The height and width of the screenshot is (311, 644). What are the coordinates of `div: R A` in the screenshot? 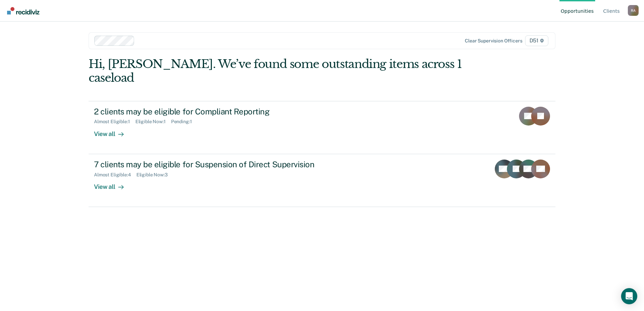 It's located at (633, 10).